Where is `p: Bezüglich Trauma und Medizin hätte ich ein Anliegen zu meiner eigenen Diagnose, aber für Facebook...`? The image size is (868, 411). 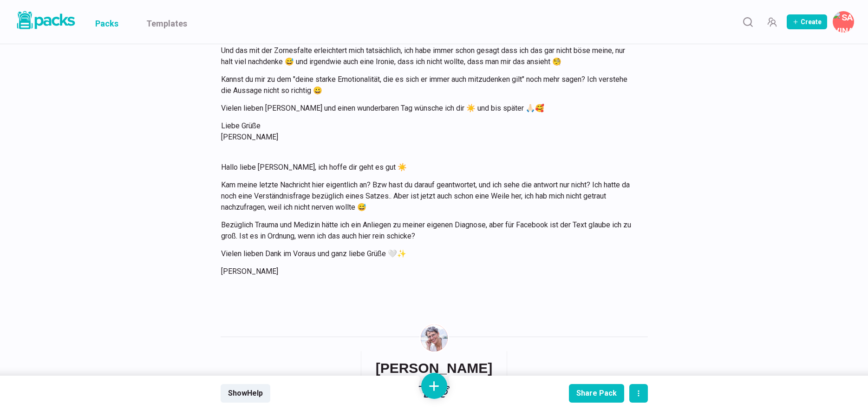
p: Bezüglich Trauma und Medizin hätte ich ein Anliegen zu meiner eigenen Diagnose, aber für Facebook... is located at coordinates (429, 231).